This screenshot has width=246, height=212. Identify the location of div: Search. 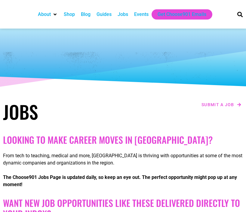
(240, 14).